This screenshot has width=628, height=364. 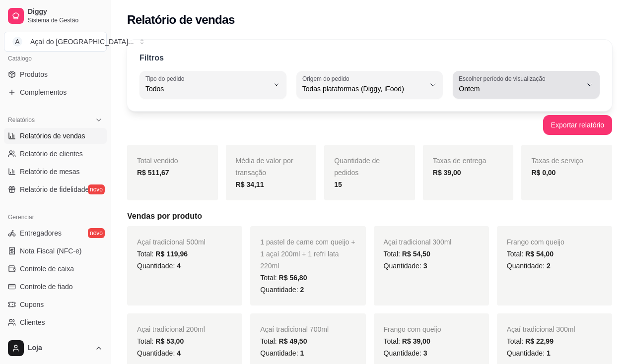 What do you see at coordinates (171, 254) in the screenshot?
I see `span: R$ 119,96` at bounding box center [171, 254].